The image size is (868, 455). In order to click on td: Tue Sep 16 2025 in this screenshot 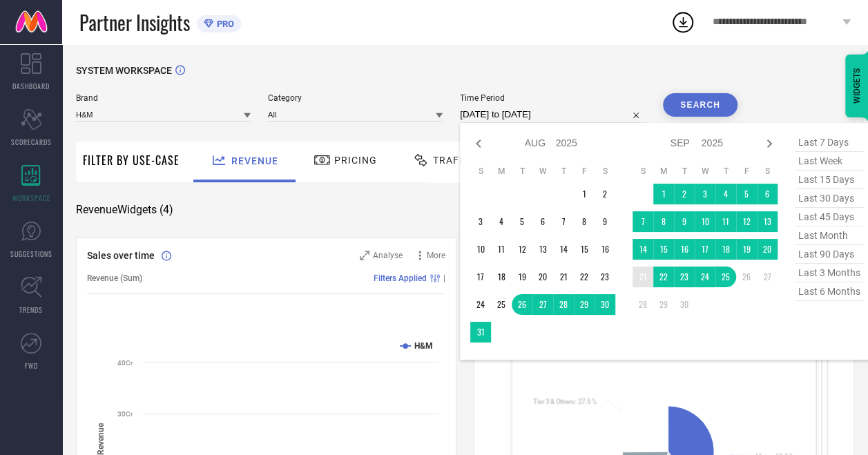, I will do `click(685, 250)`.